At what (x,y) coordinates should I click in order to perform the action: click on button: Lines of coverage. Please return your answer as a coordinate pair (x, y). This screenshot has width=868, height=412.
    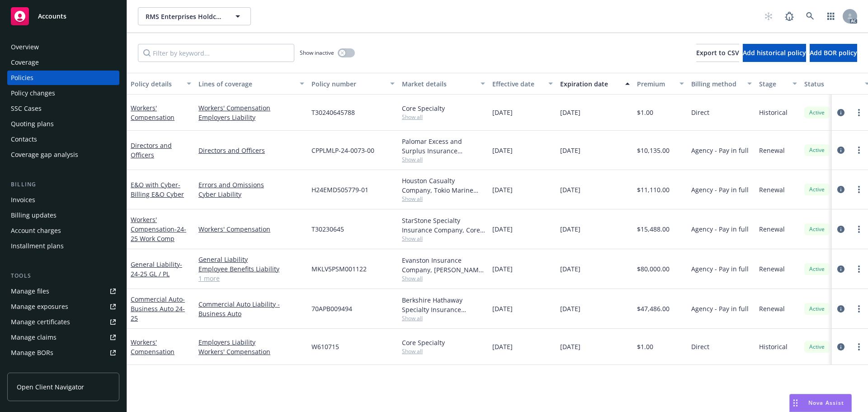
    Looking at the image, I should click on (252, 84).